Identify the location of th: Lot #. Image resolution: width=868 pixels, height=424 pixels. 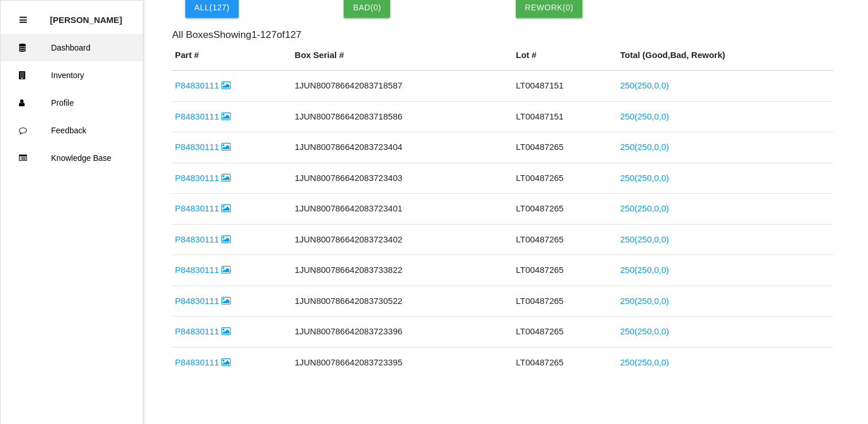
(565, 60).